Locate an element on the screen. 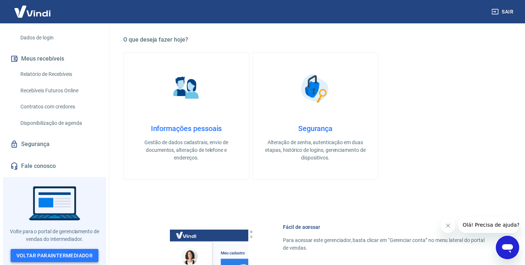  a: SegurançaSegurançaAlteração de senha, autenticação em duas etapas, histórico de logins, gerenciam... is located at coordinates (315, 116).